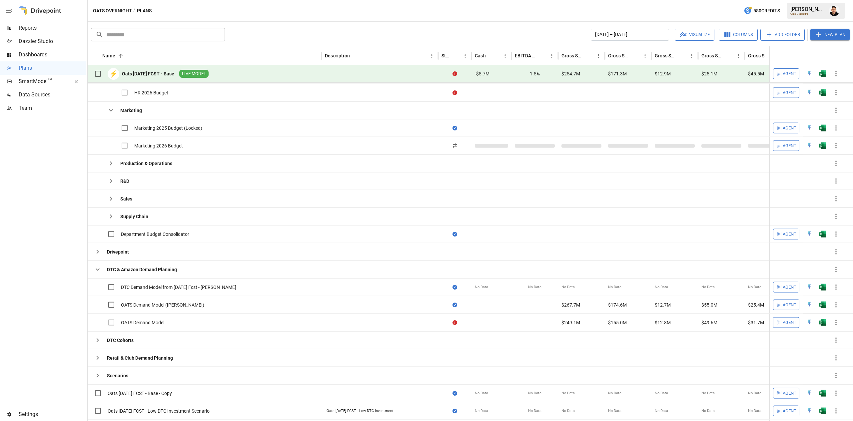 This screenshot has width=853, height=421. What do you see at coordinates (143, 322) in the screenshot?
I see `div: OATS Demand Model` at bounding box center [143, 322].